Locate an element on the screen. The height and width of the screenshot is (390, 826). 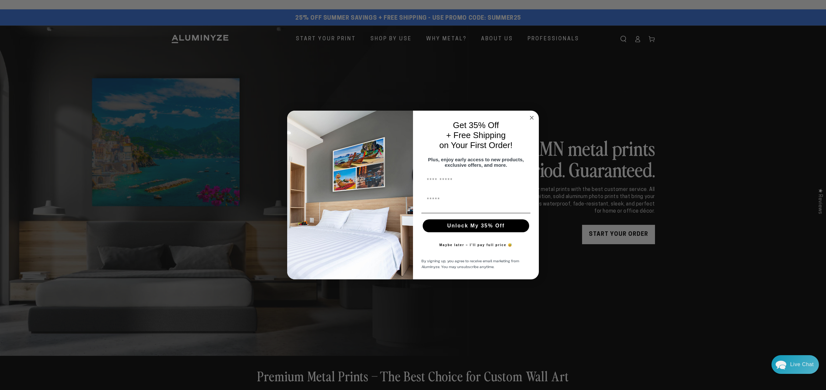
img: underline is located at coordinates (476, 213).